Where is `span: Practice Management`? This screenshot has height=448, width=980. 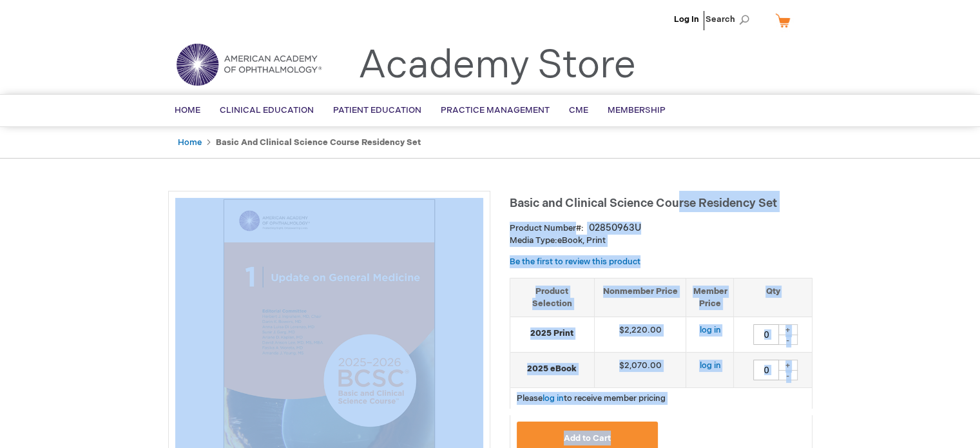
span: Practice Management is located at coordinates (495, 110).